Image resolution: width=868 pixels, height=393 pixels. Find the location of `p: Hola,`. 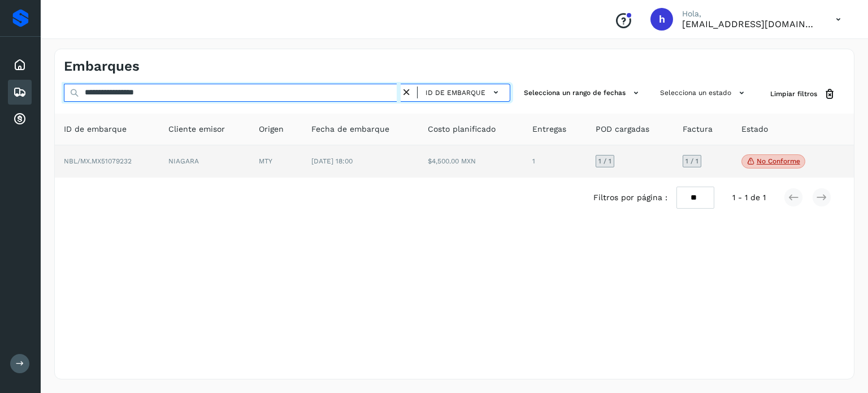

p: Hola, is located at coordinates (750, 13).